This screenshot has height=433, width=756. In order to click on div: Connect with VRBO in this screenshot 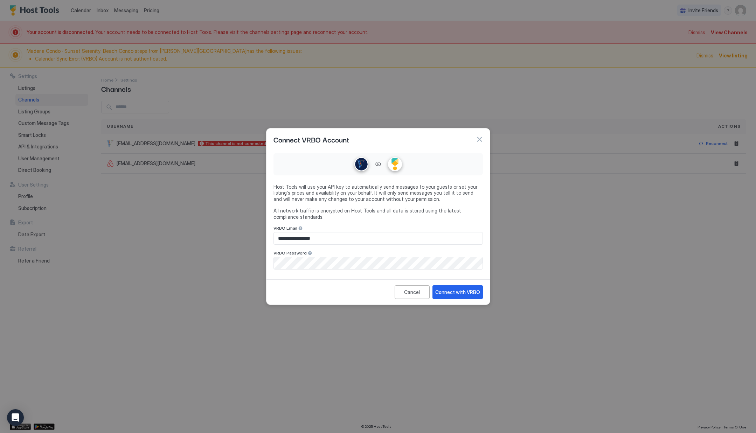, I will do `click(458, 292)`.